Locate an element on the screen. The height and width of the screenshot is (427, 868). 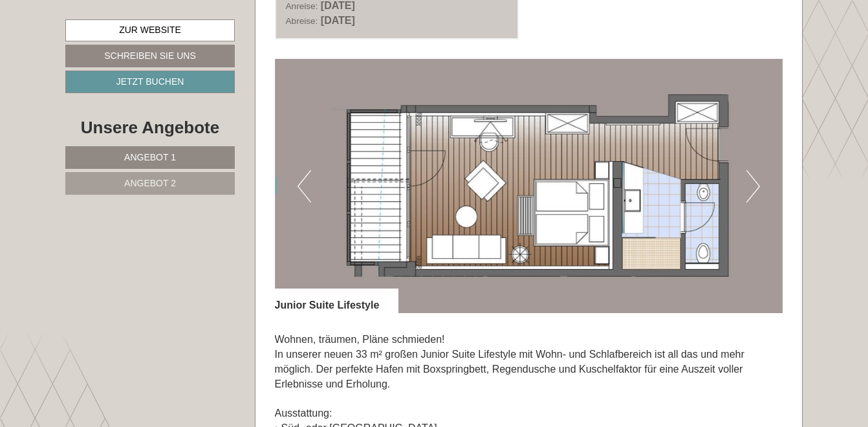
div: Unsere Angebote is located at coordinates (150, 127).